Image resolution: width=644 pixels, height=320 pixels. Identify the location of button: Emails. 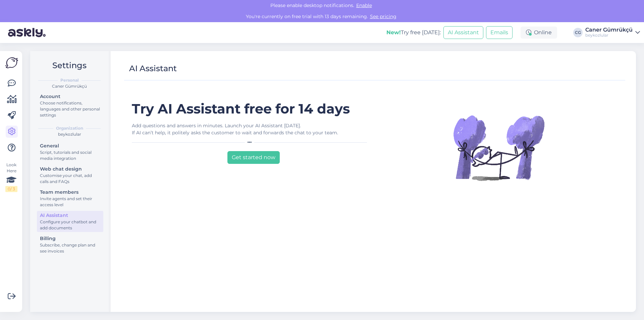
(499, 33).